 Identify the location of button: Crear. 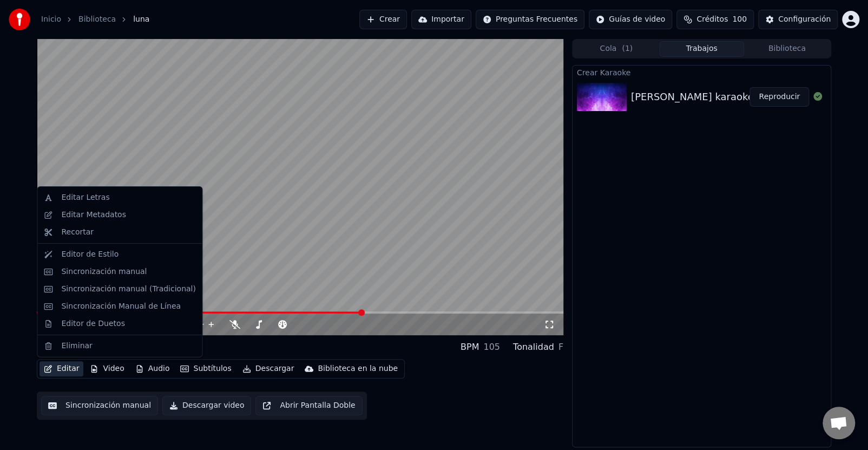
(383, 20).